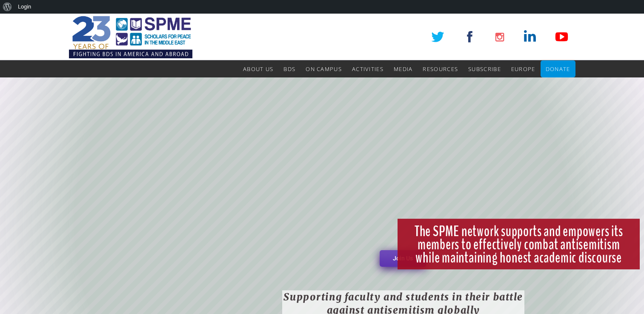 The width and height of the screenshot is (644, 314). Describe the element at coordinates (485, 69) in the screenshot. I see `span: Subscribe` at that location.